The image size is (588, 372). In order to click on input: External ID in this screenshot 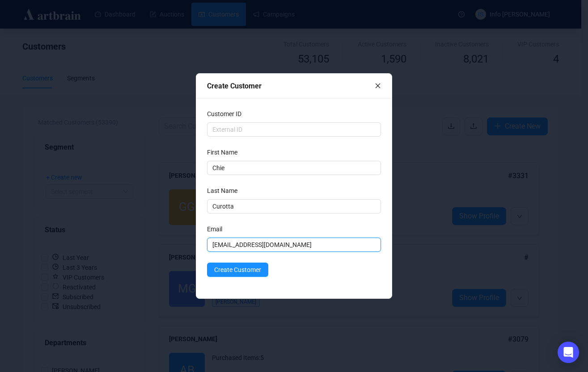, I will do `click(294, 129)`.